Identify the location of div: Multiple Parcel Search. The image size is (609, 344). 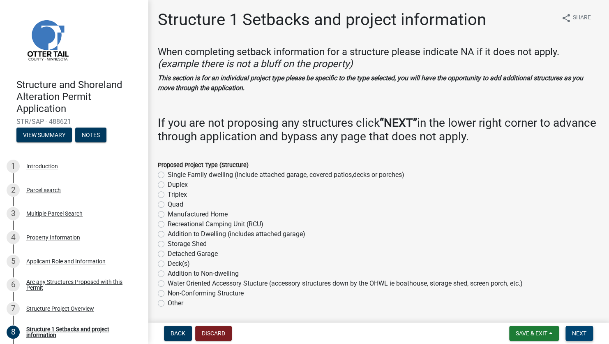
(54, 213).